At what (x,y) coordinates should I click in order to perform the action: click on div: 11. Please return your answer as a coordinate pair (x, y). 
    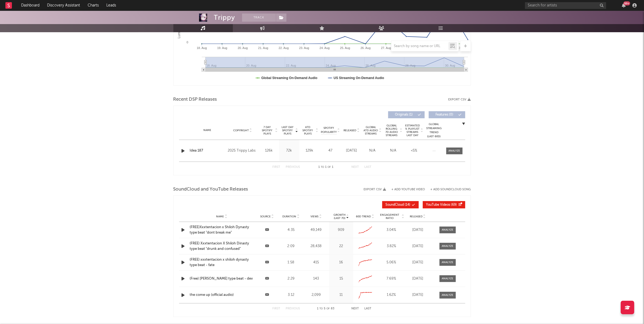
    Looking at the image, I should click on (341, 295).